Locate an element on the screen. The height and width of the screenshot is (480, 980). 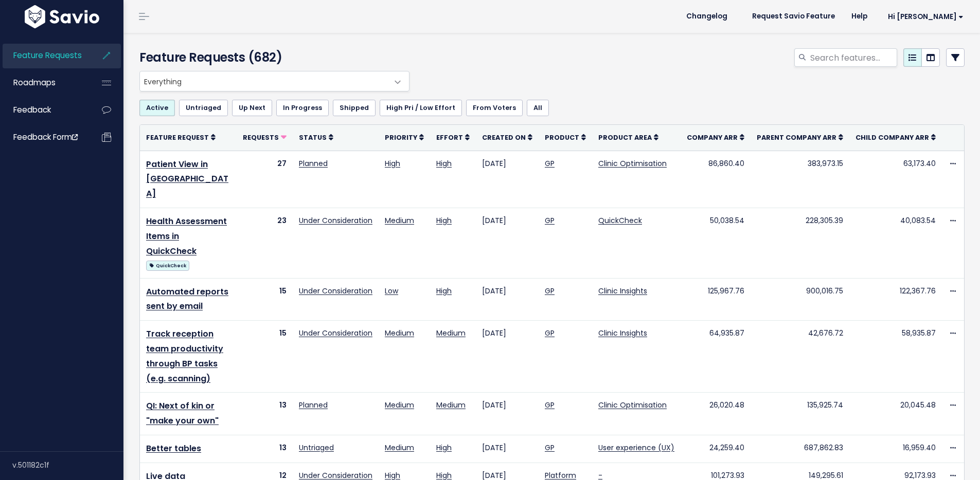
span: Parent Company ARR is located at coordinates (796, 137).